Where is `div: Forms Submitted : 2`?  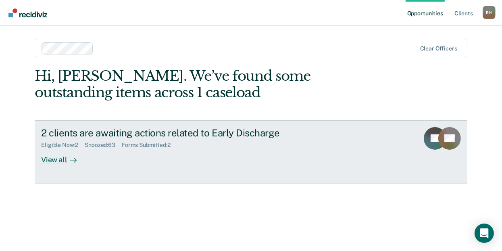
div: Forms Submitted : 2 is located at coordinates (149, 145).